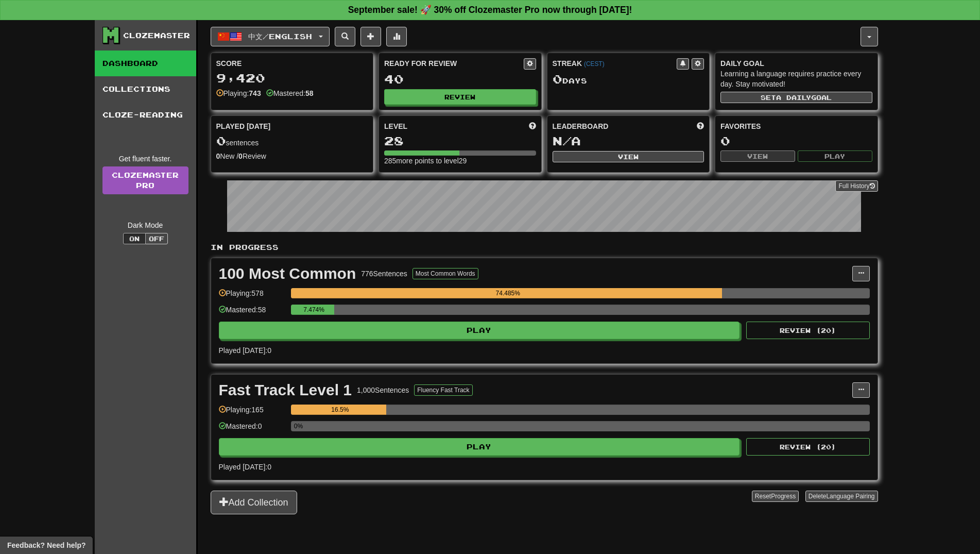 The width and height of the screenshot is (980, 554). What do you see at coordinates (292, 156) in the screenshot?
I see `div: New / Review` at bounding box center [292, 156].